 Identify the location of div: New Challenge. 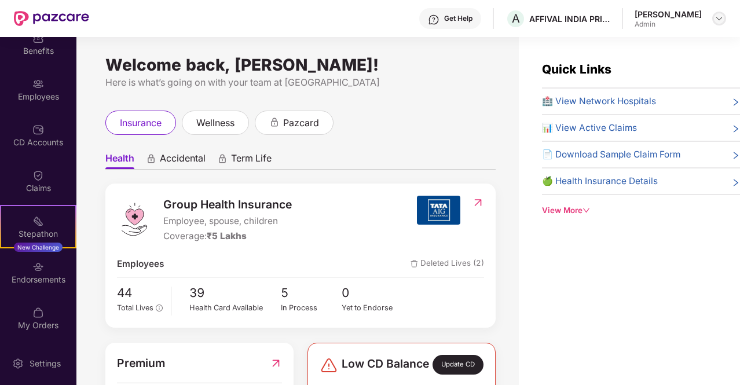
(38, 247).